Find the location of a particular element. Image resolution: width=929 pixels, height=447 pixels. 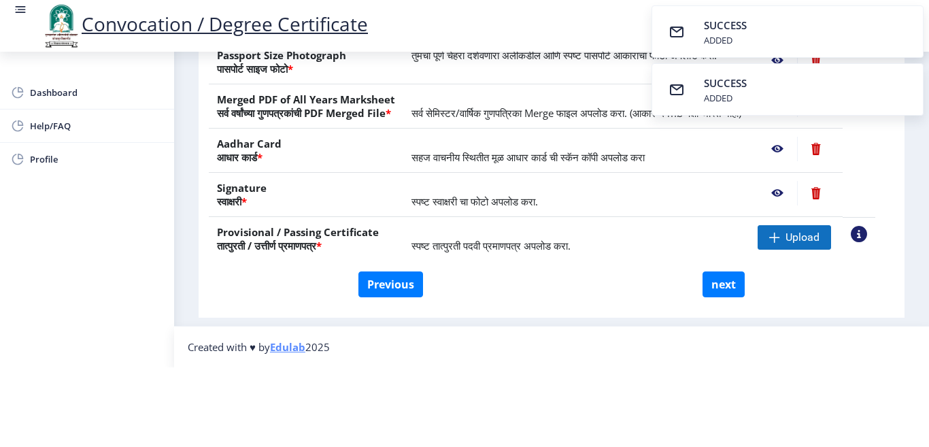

th: Aadhar Card आधार कार्ड is located at coordinates (306, 150).